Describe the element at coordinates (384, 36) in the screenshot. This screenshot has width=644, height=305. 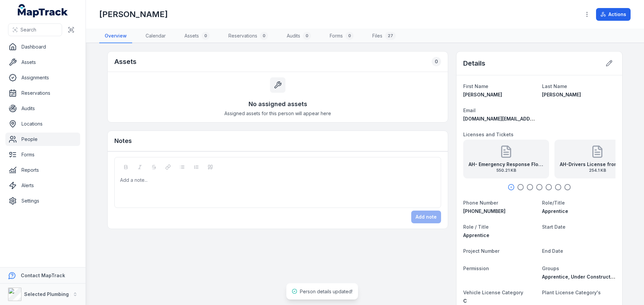
I see `a: Files27` at that location.